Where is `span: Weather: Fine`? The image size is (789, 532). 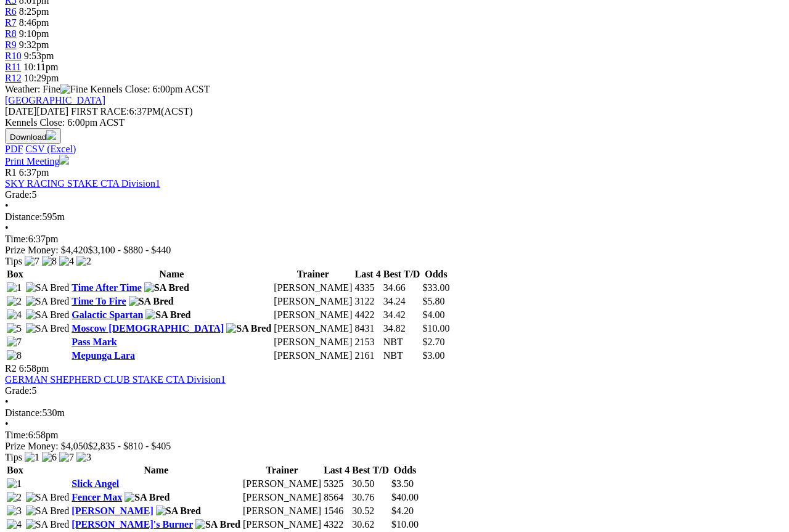 span: Weather: Fine is located at coordinates (47, 88).